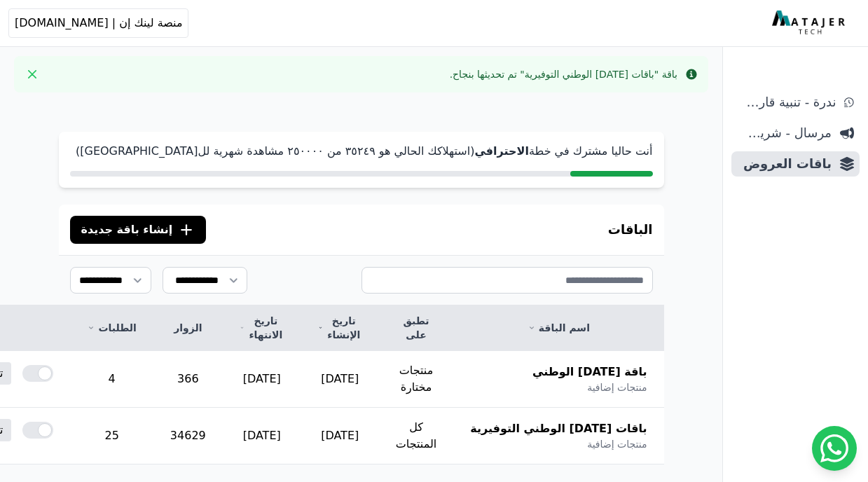 The height and width of the screenshot is (482, 868). What do you see at coordinates (32, 74) in the screenshot?
I see `button: Close` at bounding box center [32, 74].